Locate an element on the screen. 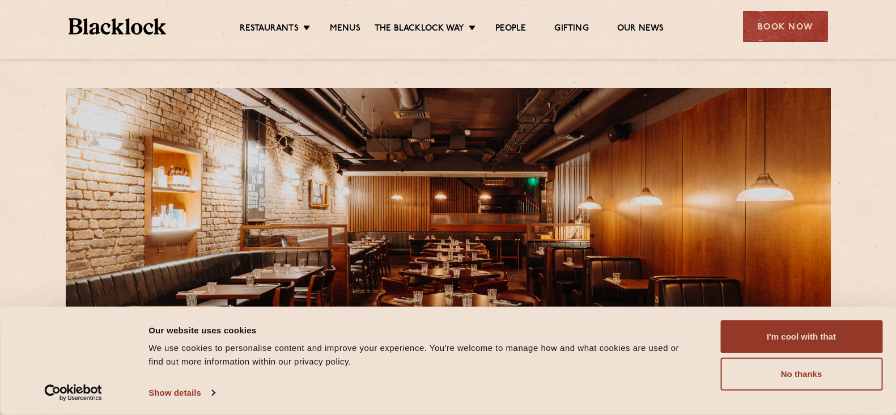 This screenshot has height=415, width=896. a: Usercentrics Cookiebot - opens in a new window is located at coordinates (73, 393).